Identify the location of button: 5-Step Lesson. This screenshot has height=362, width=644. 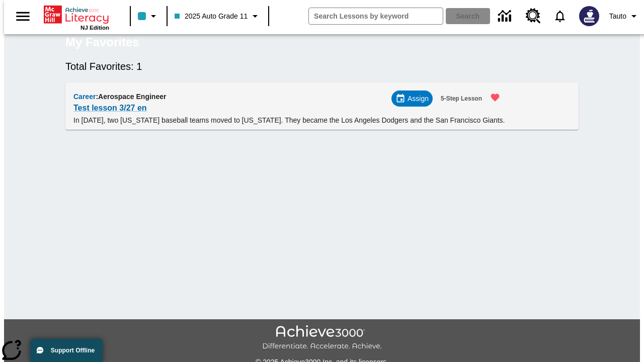
(461, 99).